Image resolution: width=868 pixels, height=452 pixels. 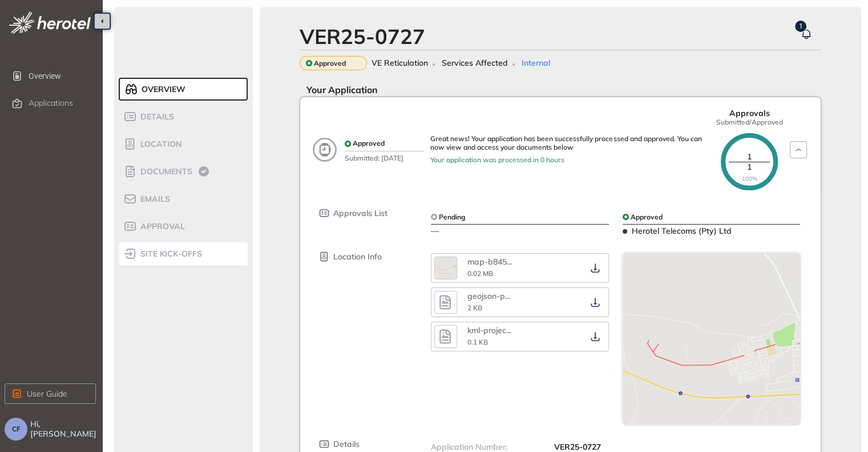 I want to click on span: 100%, so click(x=750, y=179).